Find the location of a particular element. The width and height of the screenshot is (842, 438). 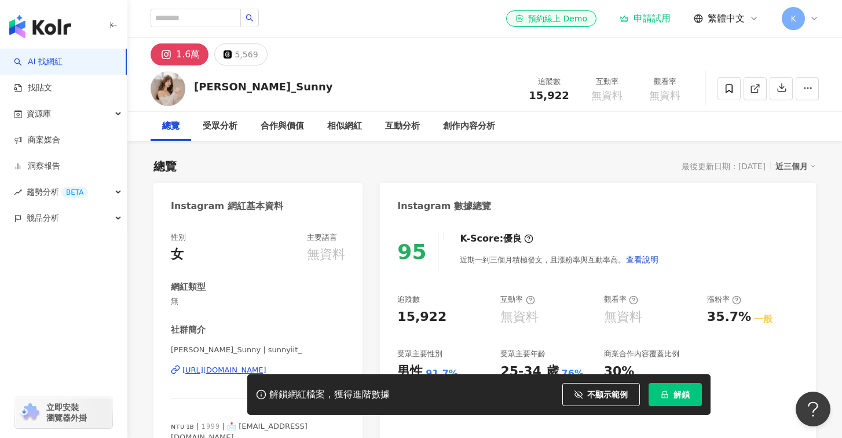

a: 找貼文 is located at coordinates (33, 88).